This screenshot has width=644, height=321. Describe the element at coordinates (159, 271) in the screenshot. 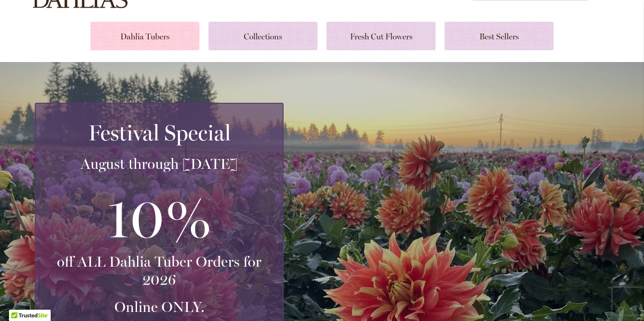

I see `h3: off ALL Dahlia Tuber Orders for 2026` at that location.